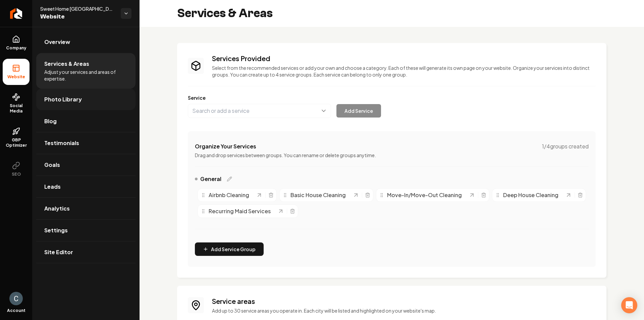 The image size is (644, 320). I want to click on span: Company, so click(16, 48).